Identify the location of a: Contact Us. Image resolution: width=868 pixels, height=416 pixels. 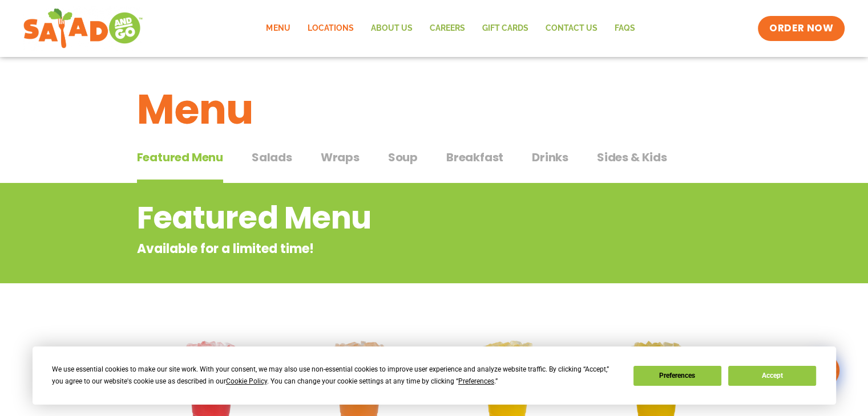
(571, 29).